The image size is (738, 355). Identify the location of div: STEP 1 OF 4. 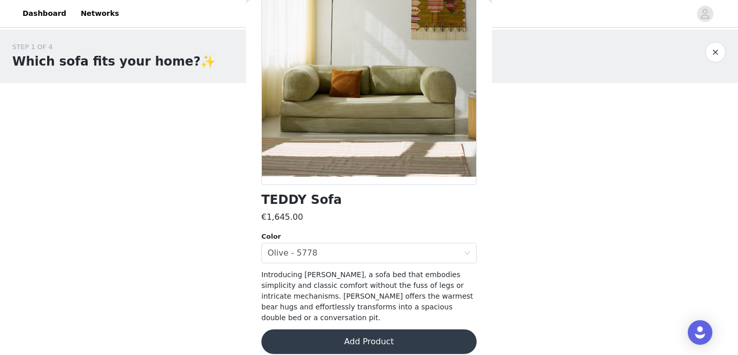
(114, 47).